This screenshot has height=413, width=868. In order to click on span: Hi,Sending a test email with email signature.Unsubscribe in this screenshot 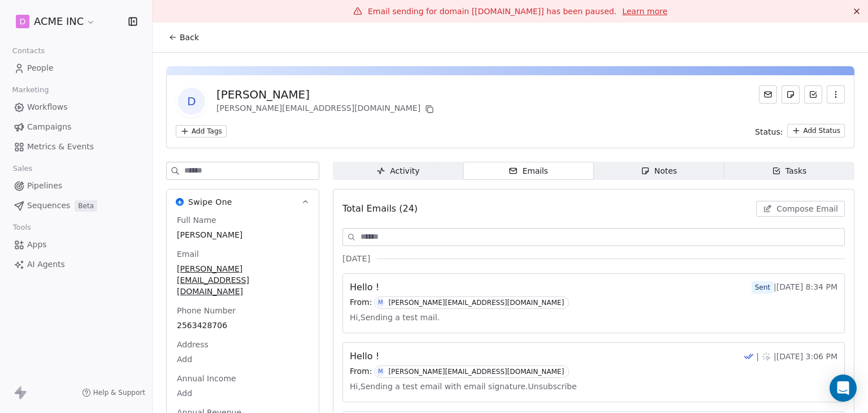, I will do `click(464, 387)`.